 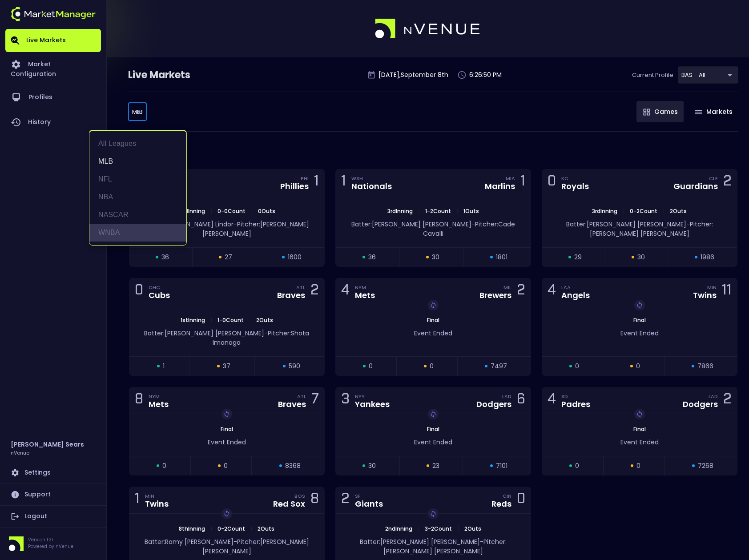 I want to click on li: All Leagues, so click(x=138, y=144).